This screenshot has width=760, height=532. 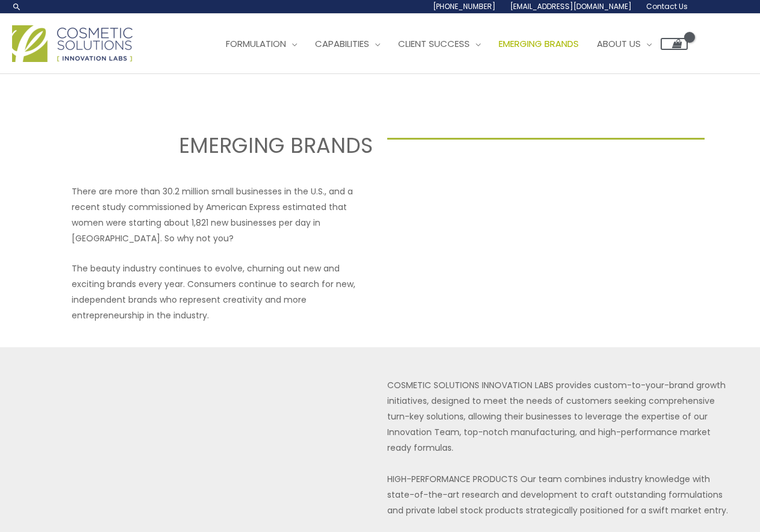 What do you see at coordinates (439, 44) in the screenshot?
I see `a: Client Success` at bounding box center [439, 44].